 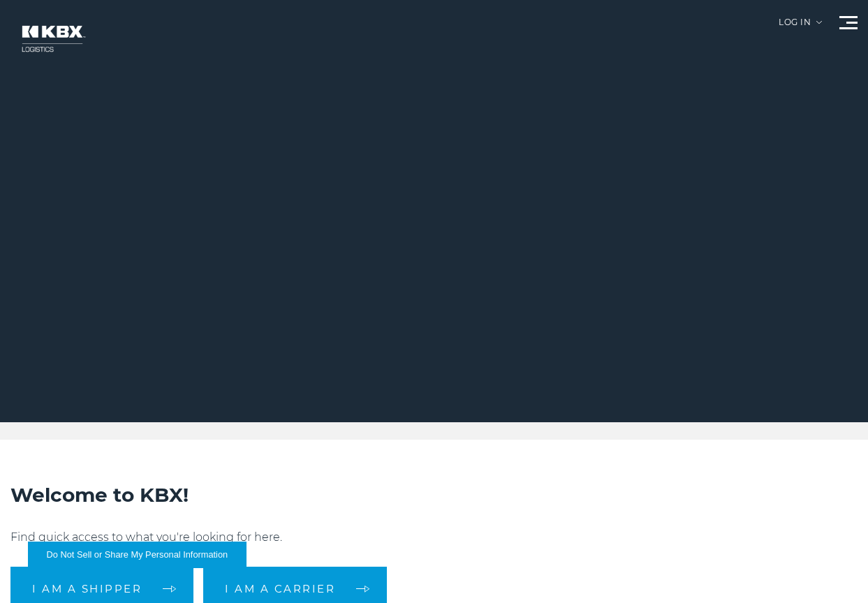 What do you see at coordinates (52, 38) in the screenshot?
I see `img: kbx logo` at bounding box center [52, 38].